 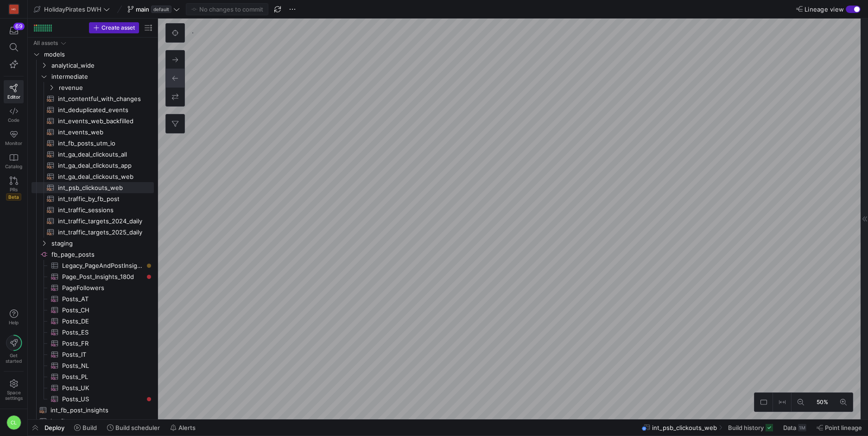 What do you see at coordinates (92, 410) in the screenshot?
I see `a: int_fb_post_insights​​​​​​​​​​` at bounding box center [92, 410].